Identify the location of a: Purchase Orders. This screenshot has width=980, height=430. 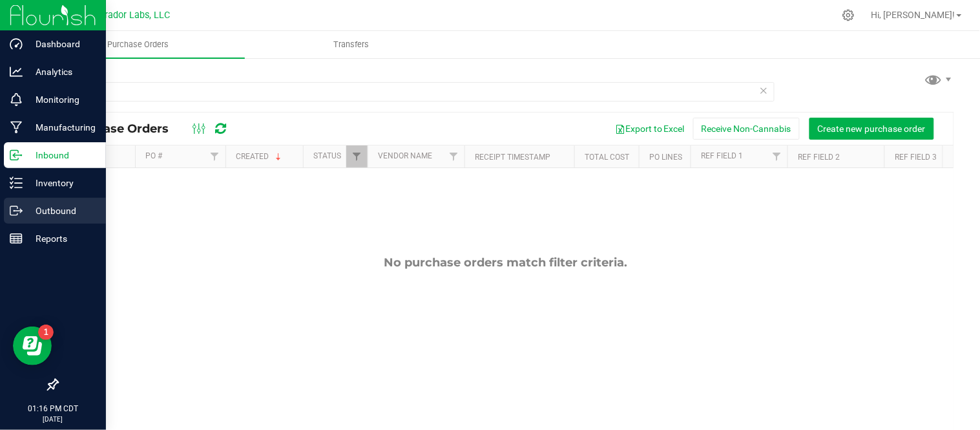
(138, 45).